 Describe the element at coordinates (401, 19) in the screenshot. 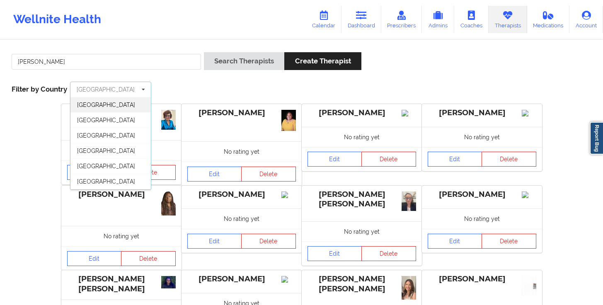

I see `a: Prescribers` at that location.